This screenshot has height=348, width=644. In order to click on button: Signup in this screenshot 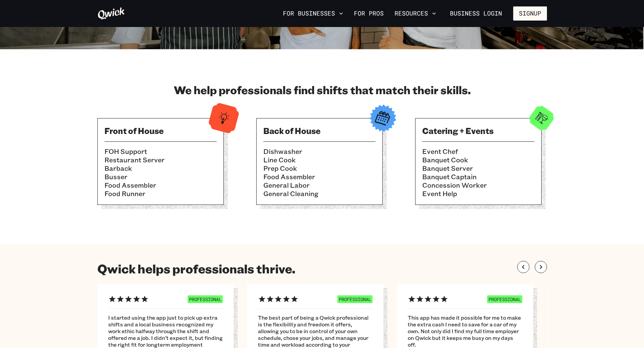, I will do `click(530, 14)`.